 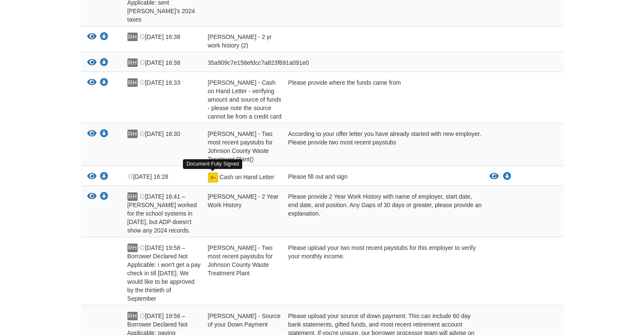 I want to click on button: View 35a909c7e158efdcc7a823f691a091e0, so click(x=92, y=63).